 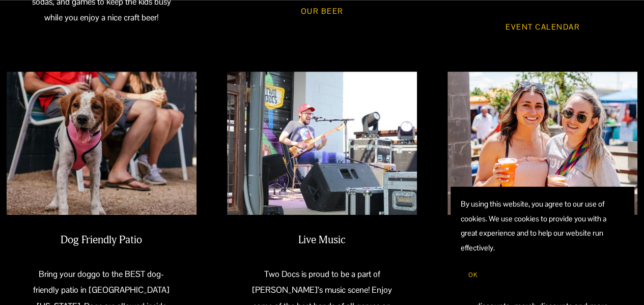 What do you see at coordinates (542, 240) in the screenshot?
I see `section: Cookie banner` at bounding box center [542, 240].